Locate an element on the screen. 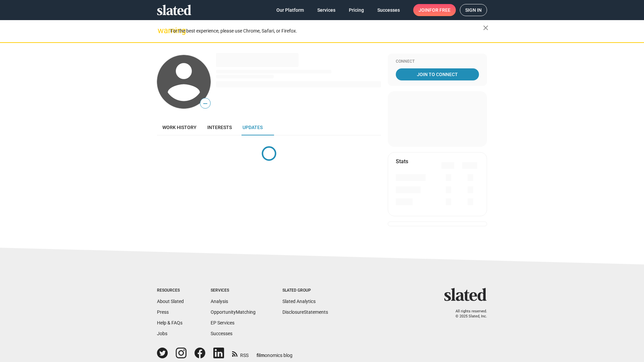  div: Slated Group is located at coordinates (305, 291).